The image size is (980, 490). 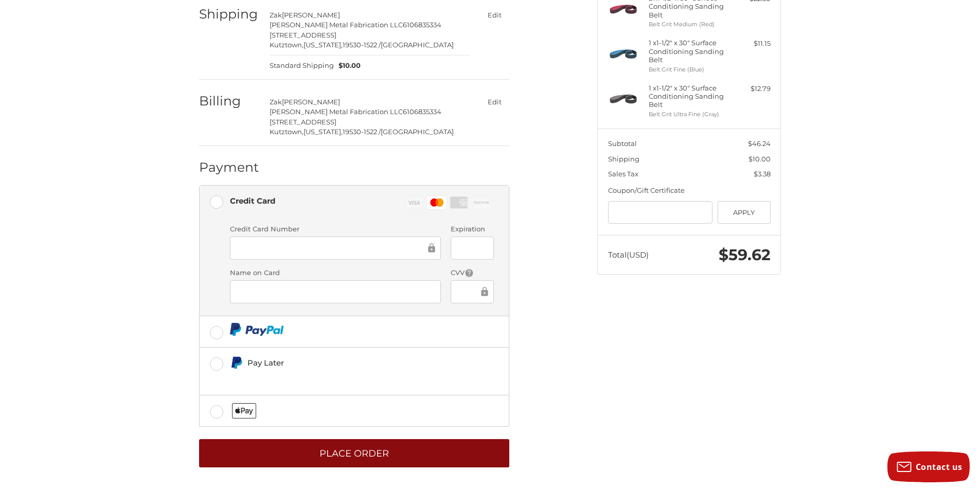 What do you see at coordinates (336, 229) in the screenshot?
I see `label: Credit Card Number` at bounding box center [336, 229].